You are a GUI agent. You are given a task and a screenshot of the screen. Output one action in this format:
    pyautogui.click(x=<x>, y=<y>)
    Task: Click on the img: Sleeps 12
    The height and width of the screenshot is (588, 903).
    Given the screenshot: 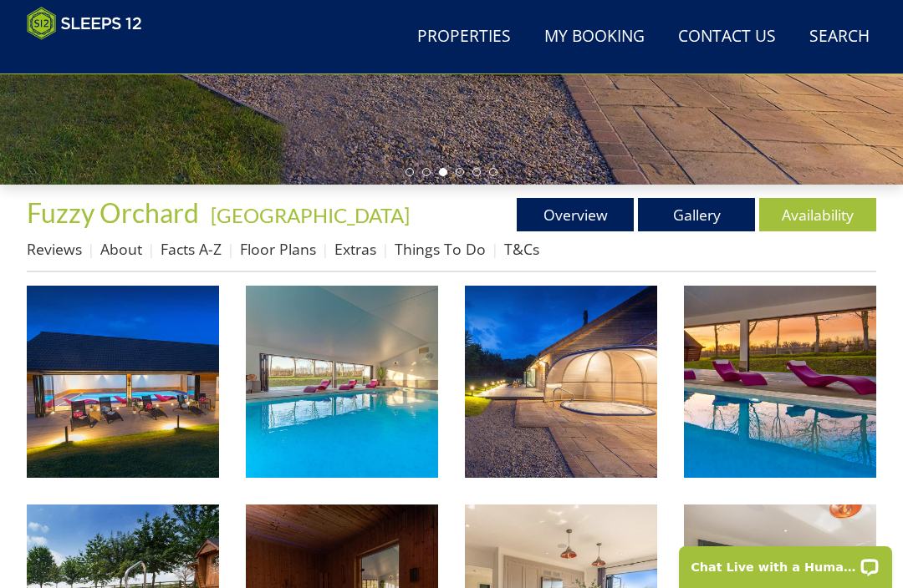 What is the action you would take?
    pyautogui.click(x=84, y=23)
    